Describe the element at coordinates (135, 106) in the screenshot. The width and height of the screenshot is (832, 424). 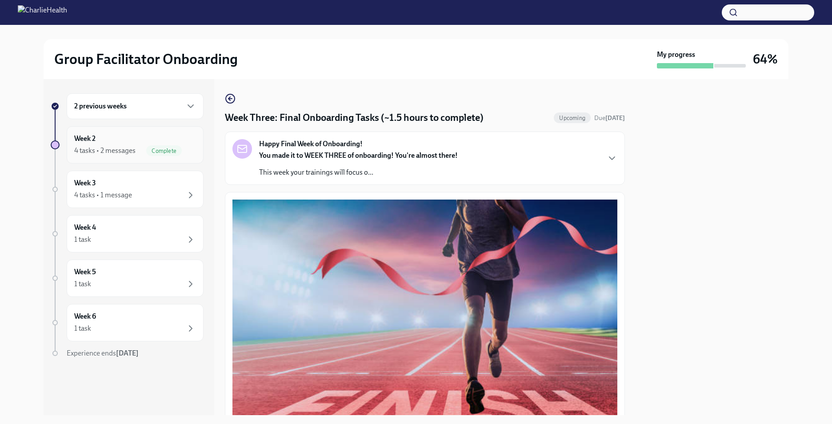
I see `div: 2 previous weeks` at that location.